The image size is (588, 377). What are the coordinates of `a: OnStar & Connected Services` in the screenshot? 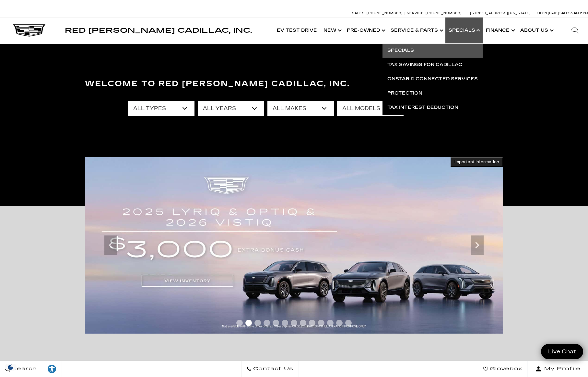 It's located at (432, 79).